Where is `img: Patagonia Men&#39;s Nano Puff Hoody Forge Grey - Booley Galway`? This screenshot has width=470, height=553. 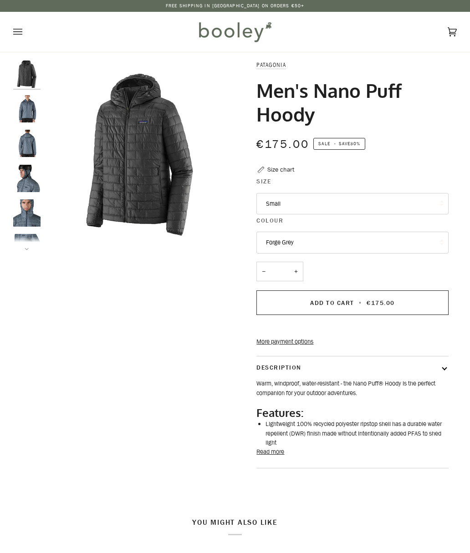 img: Patagonia Men&#39;s Nano Puff Hoody Forge Grey - Booley Galway is located at coordinates (140, 155).